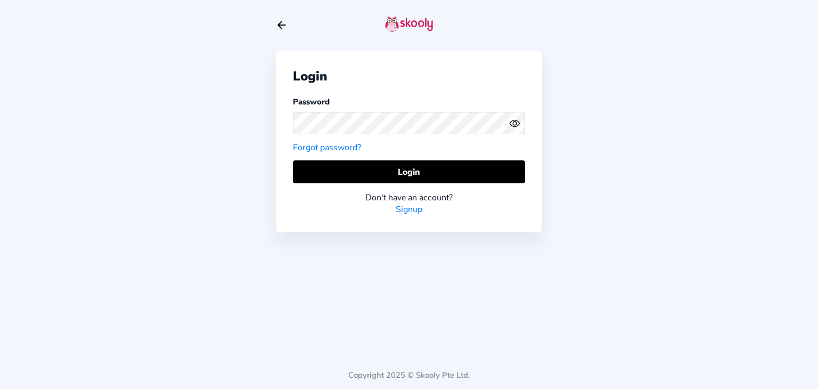 The image size is (818, 389). What do you see at coordinates (409, 24) in the screenshot?
I see `img: skooly-logo.png` at bounding box center [409, 24].